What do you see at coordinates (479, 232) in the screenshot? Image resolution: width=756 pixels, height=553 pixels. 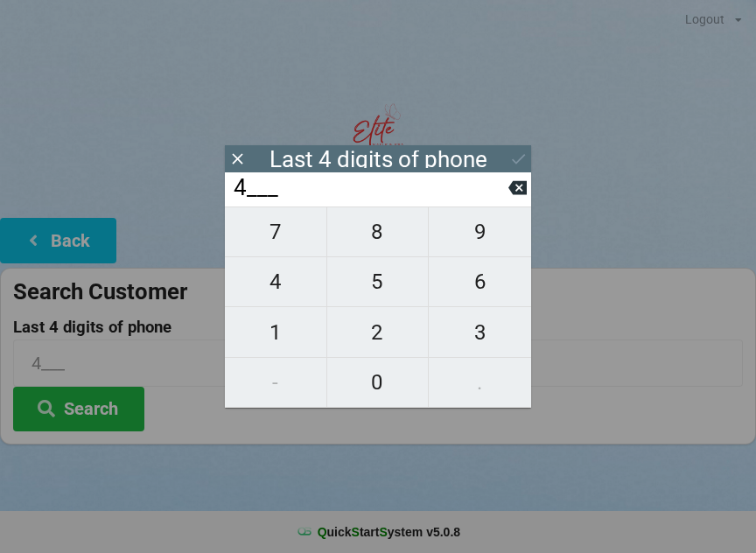 I see `button: 9` at bounding box center [479, 232].